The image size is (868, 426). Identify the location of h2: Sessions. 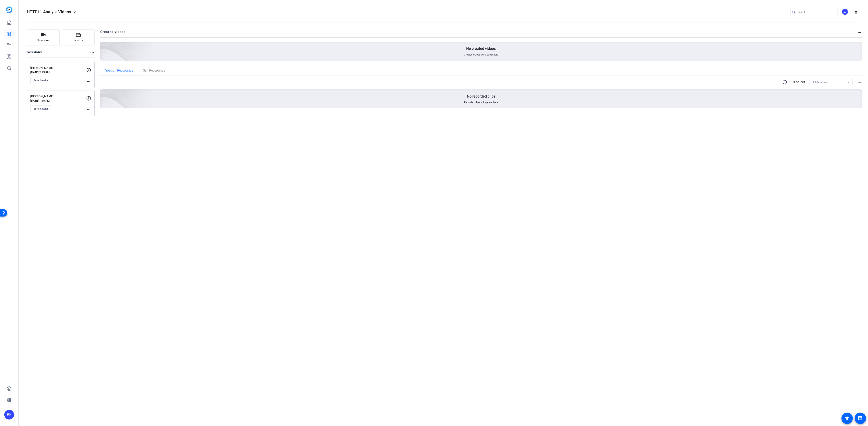
(34, 53).